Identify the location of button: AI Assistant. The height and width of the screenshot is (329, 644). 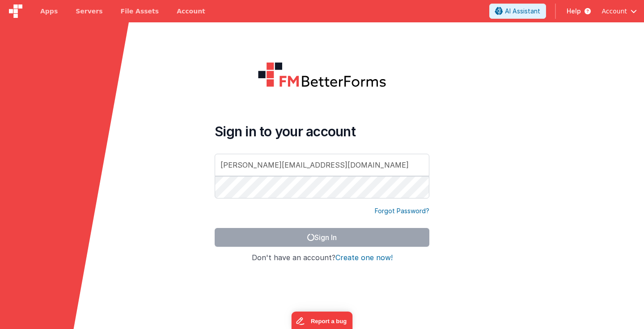
(518, 11).